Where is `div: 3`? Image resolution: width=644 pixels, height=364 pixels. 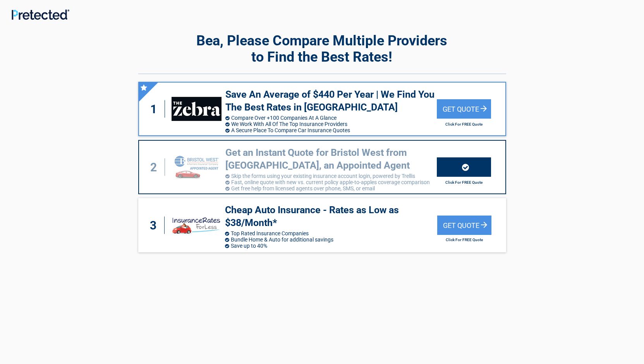
div: 3 is located at coordinates (155, 225).